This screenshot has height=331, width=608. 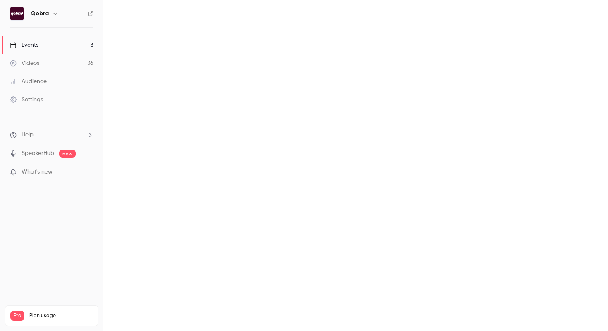 What do you see at coordinates (24, 63) in the screenshot?
I see `div: Videos` at bounding box center [24, 63].